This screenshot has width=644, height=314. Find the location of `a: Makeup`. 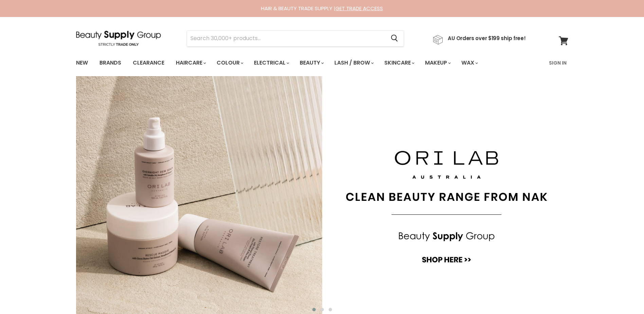

a: Makeup is located at coordinates (437, 63).